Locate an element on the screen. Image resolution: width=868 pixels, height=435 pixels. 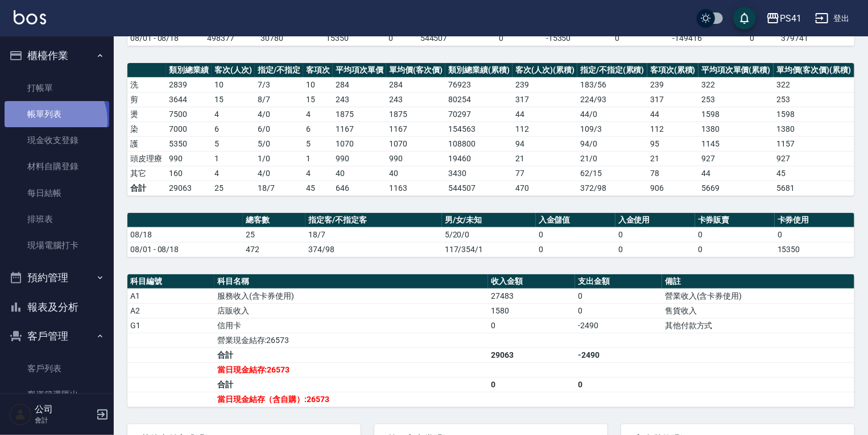
button: 客戶管理 is located at coordinates (57, 337).